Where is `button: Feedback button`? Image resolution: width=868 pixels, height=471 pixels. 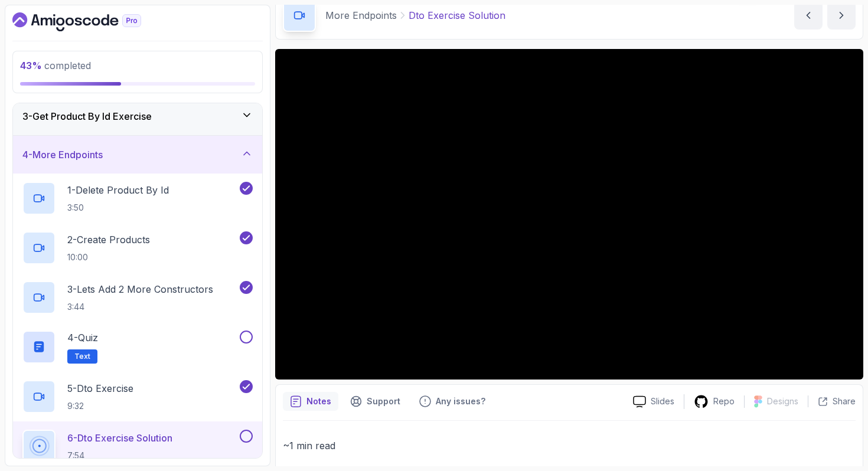 button: Feedback button is located at coordinates (452, 401).